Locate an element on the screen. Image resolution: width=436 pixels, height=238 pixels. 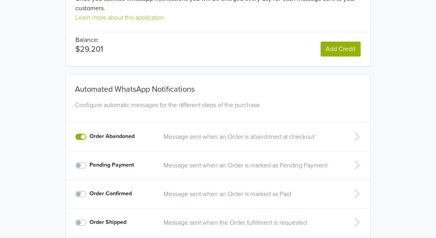
a: Add Credit is located at coordinates (341, 49).